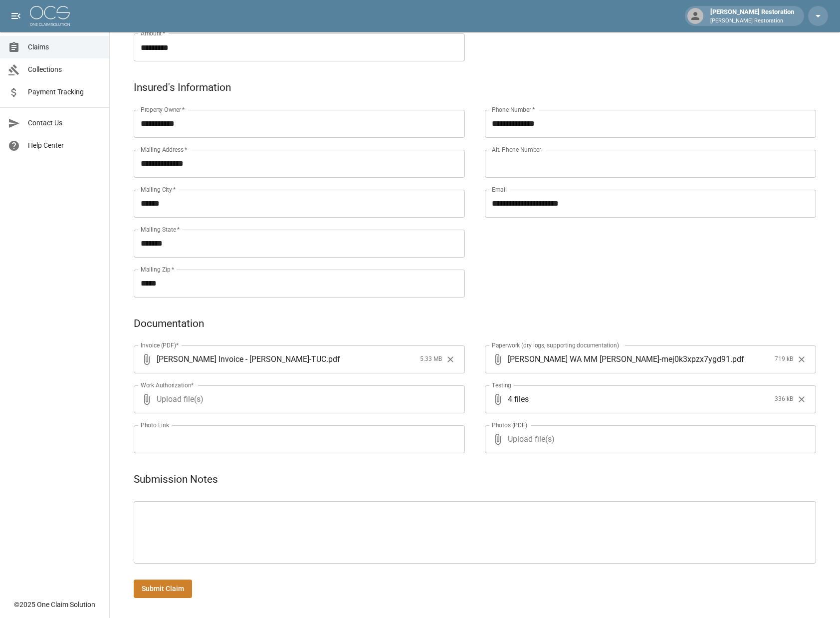 The height and width of the screenshot is (618, 840). Describe the element at coordinates (500, 189) in the screenshot. I see `label: Email` at that location.